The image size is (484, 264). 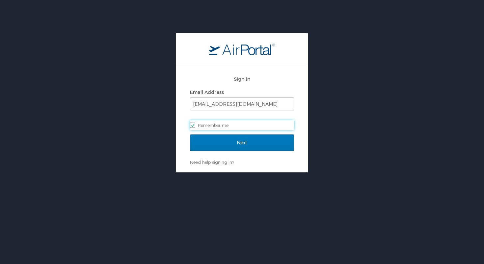 I want to click on h2: Sign In, so click(x=242, y=79).